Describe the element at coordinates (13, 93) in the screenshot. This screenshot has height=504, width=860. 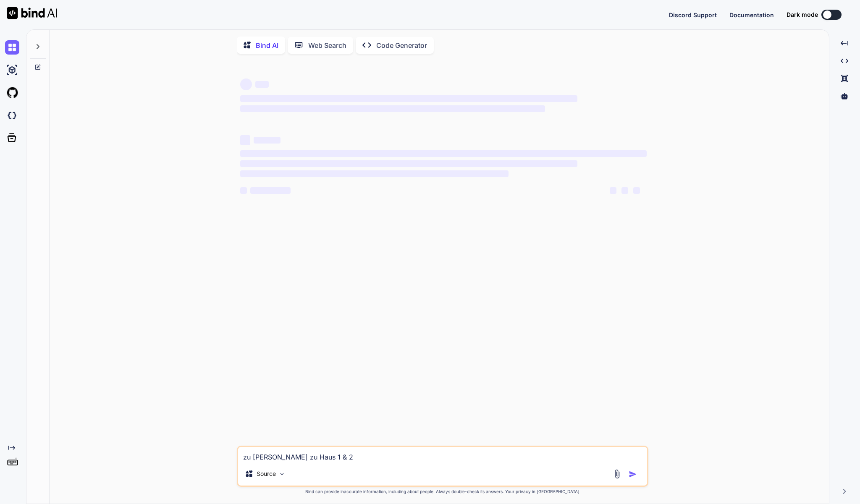
I see `img: githubLight` at that location.